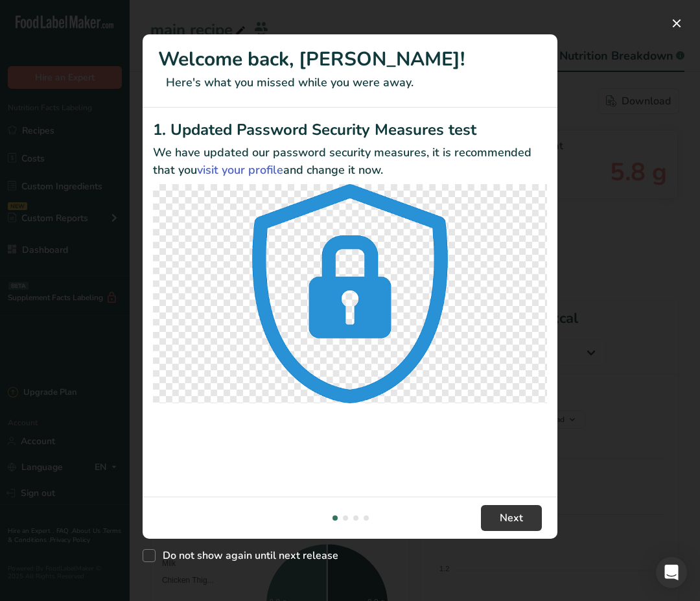 This screenshot has height=601, width=700. I want to click on button: Next, so click(511, 518).